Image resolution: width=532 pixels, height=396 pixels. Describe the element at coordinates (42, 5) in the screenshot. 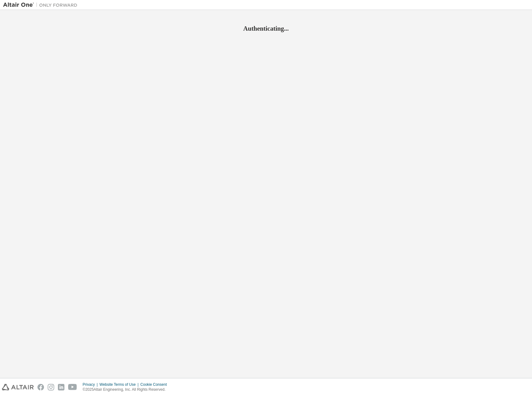

I see `img: Altair One` at that location.